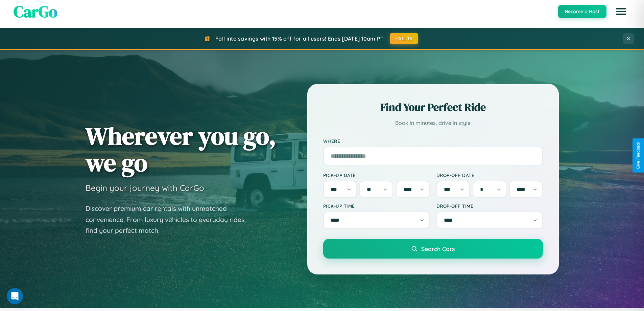  I want to click on p: Discover premium car rentals with unmatched convenience. From luxury vehicles to everyday rides, ..., so click(170, 220).